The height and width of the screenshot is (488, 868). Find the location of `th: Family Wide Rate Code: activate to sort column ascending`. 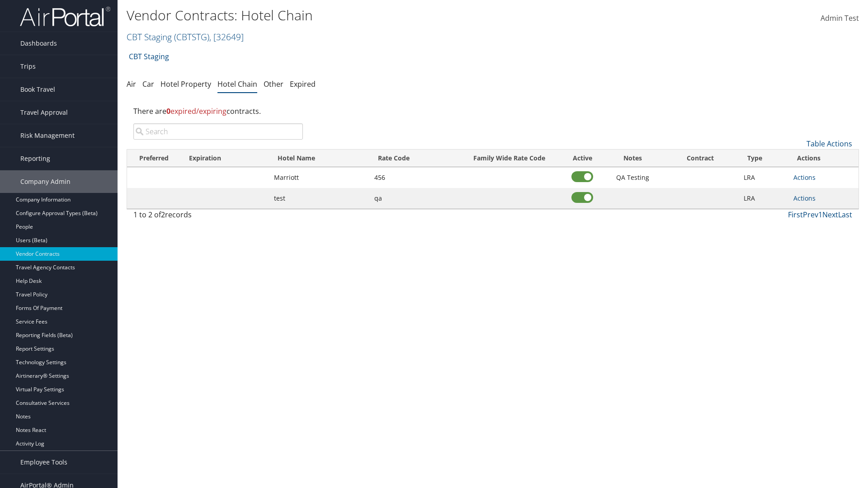

th: Family Wide Rate Code: activate to sort column ascending is located at coordinates (509, 159).